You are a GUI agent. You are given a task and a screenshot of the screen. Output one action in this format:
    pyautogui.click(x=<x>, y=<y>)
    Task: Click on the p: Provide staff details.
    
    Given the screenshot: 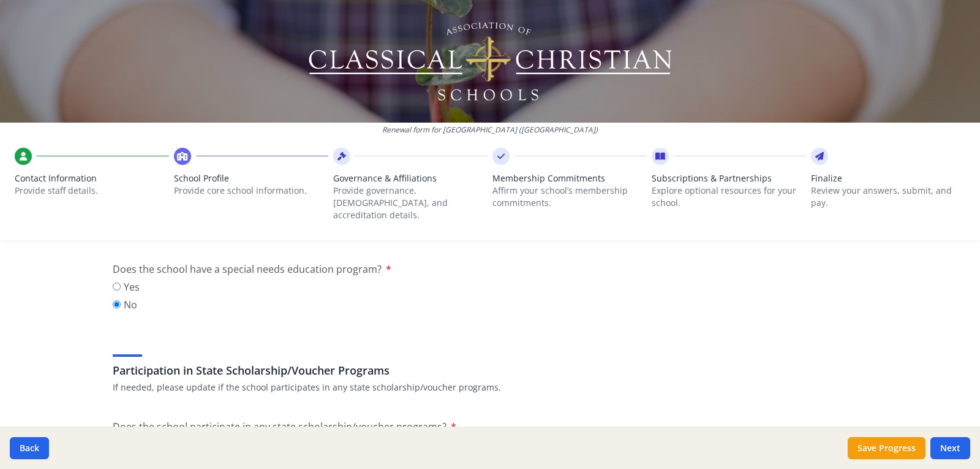 What is the action you would take?
    pyautogui.click(x=92, y=190)
    